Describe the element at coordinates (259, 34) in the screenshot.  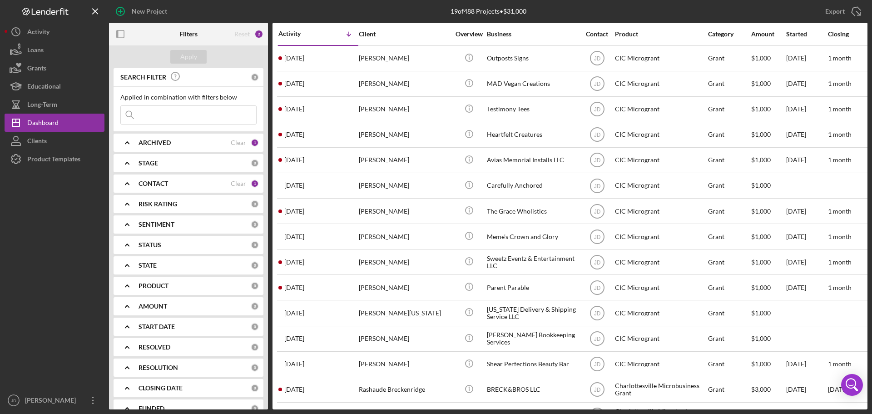
I see `div: 2` at that location.